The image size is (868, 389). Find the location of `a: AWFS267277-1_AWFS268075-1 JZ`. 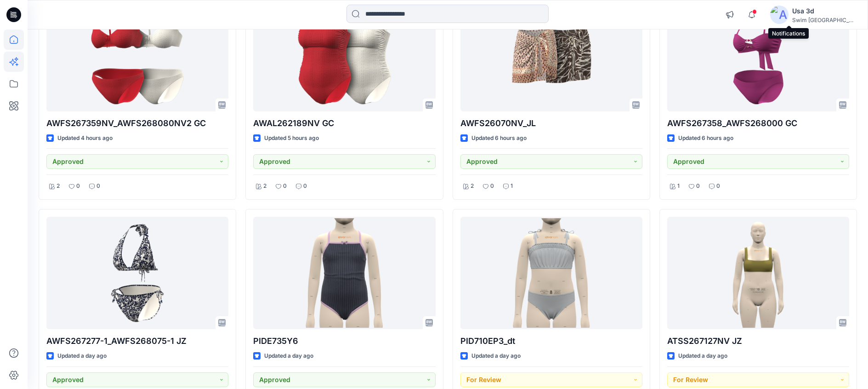

a: AWFS267277-1_AWFS268075-1 JZ is located at coordinates (138, 272).